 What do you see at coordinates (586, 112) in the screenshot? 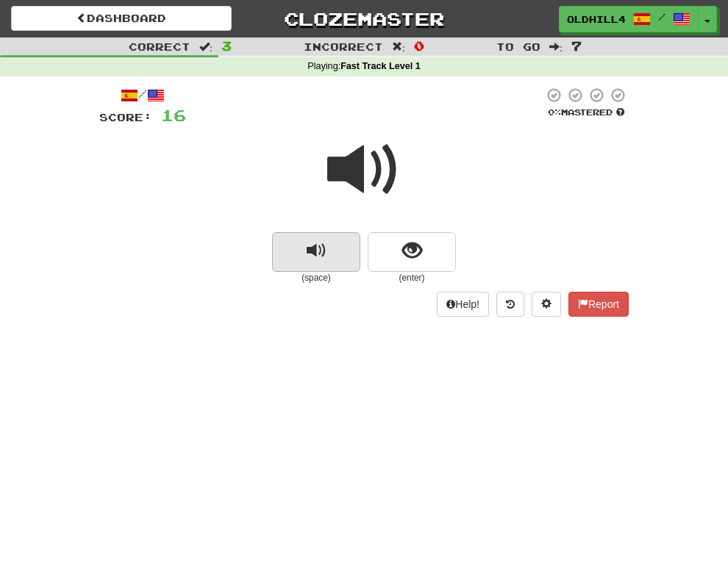
I see `div: Mastered` at bounding box center [586, 112].